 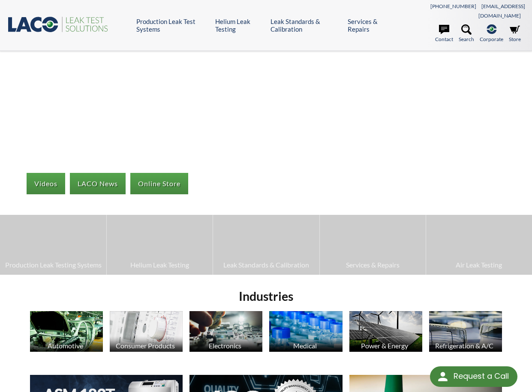 What do you see at coordinates (67, 333) in the screenshot?
I see `a: Automotive Automotive Industry image` at bounding box center [67, 333].